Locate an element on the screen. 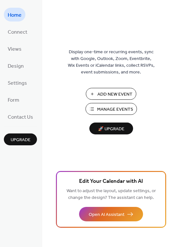 Image resolution: width=180 pixels, height=247 pixels. span: 🚀 Upgrade is located at coordinates (111, 129).